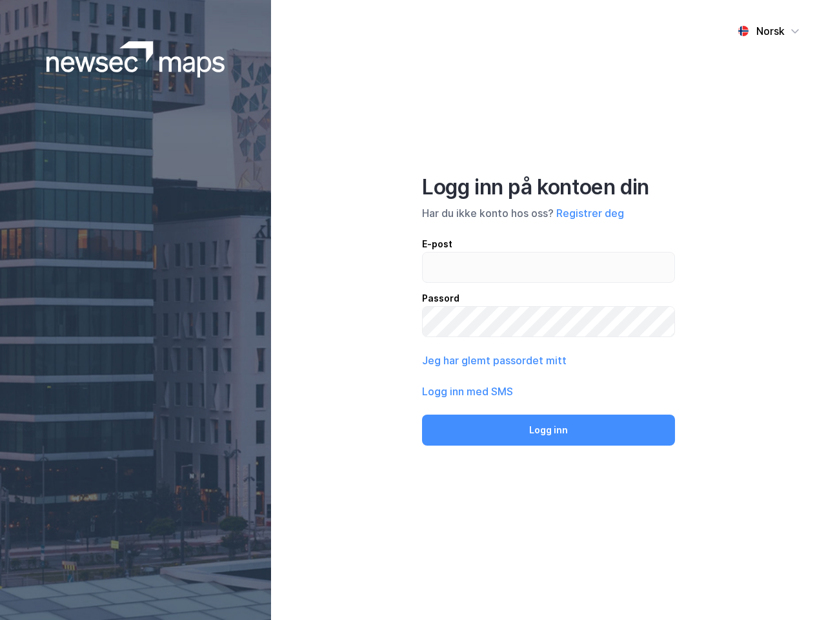  I want to click on div: Passord, so click(549, 298).